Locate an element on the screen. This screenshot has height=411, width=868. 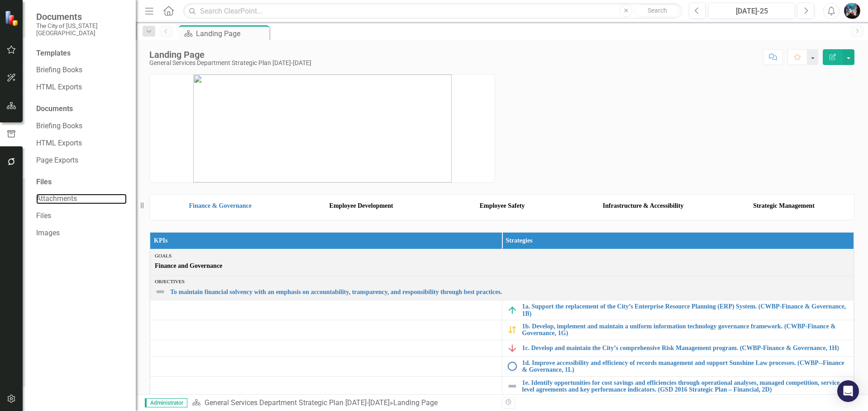
td: Double-Click to Edit is located at coordinates (502, 263).